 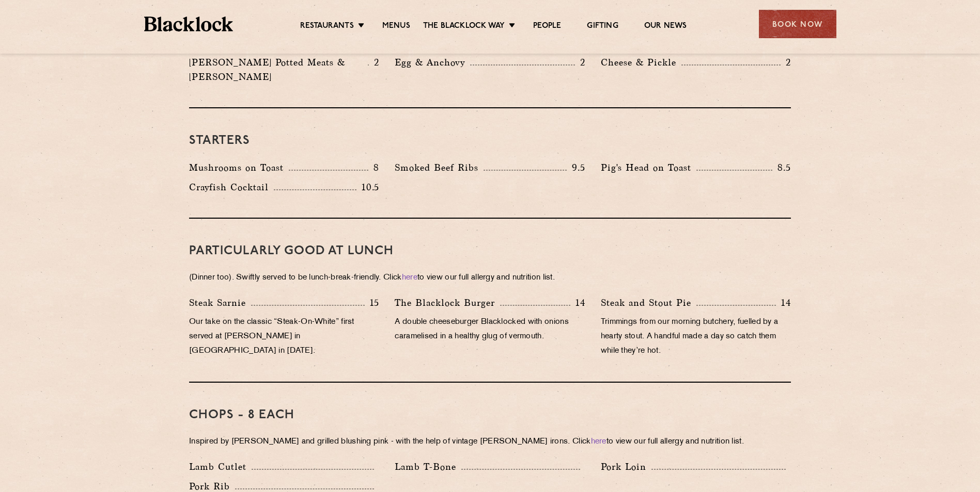 What do you see at coordinates (239, 167) in the screenshot?
I see `p: Mushrooms on Toast` at bounding box center [239, 167].